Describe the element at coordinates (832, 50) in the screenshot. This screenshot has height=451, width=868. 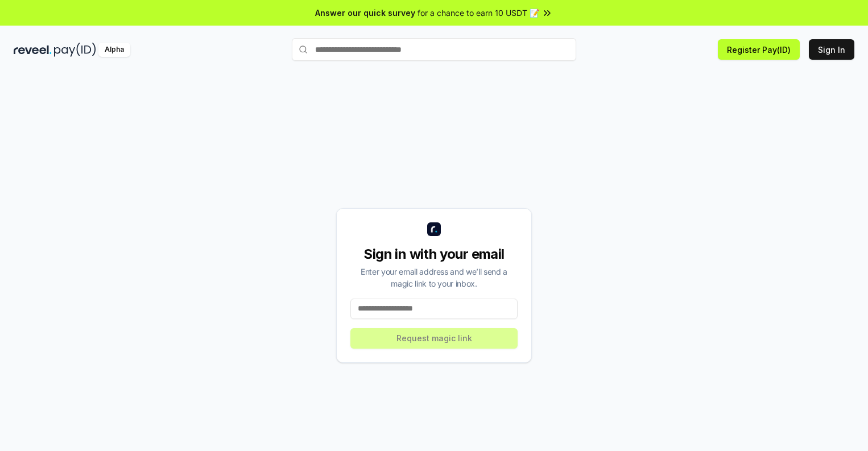
I see `button: Sign In` at that location.